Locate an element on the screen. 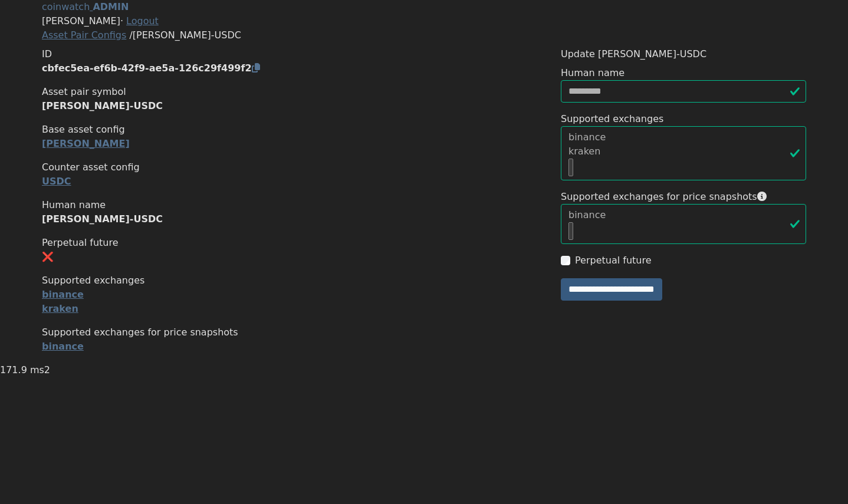  div: kraken is located at coordinates (676, 152).